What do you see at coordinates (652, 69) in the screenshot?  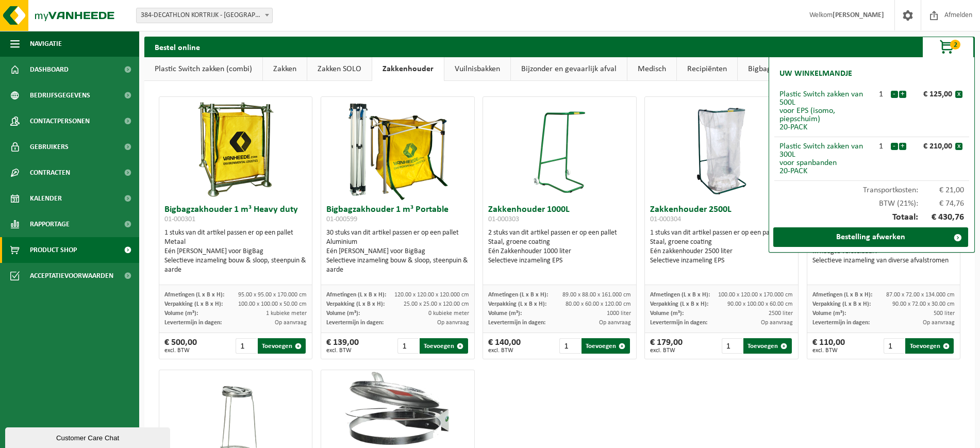 I see `a: Medisch` at bounding box center [652, 69].